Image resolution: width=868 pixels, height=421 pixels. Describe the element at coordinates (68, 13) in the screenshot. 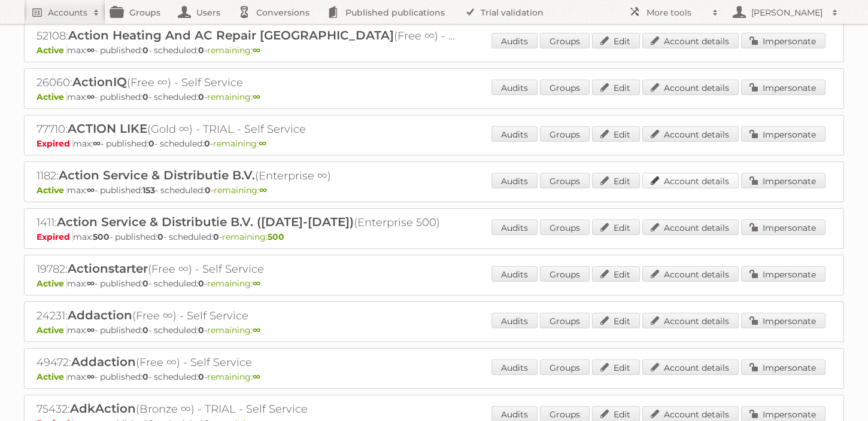

I see `h2: Accounts` at that location.